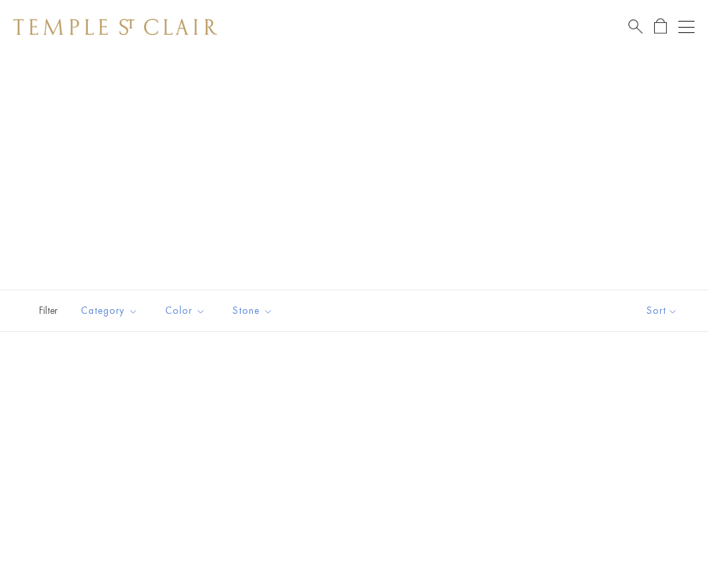 This screenshot has height=588, width=708. I want to click on button: Stone, so click(253, 311).